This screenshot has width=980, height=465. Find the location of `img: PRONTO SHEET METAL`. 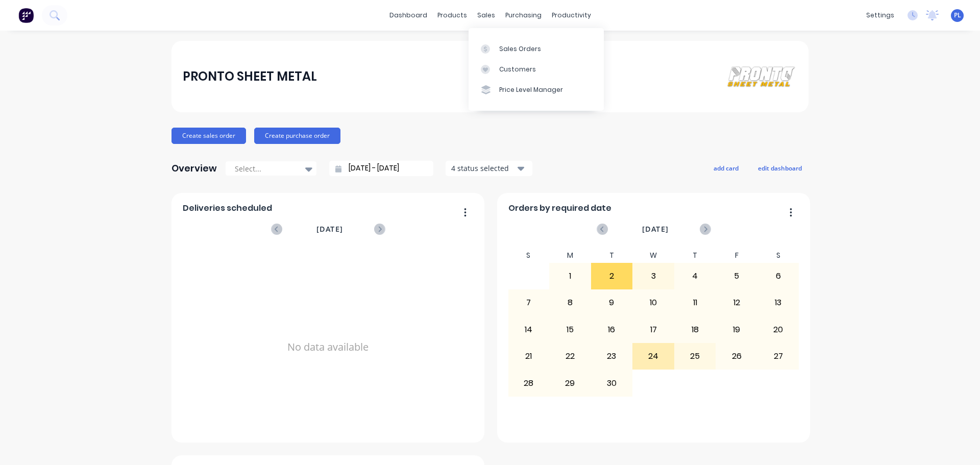

img: PRONTO SHEET METAL is located at coordinates (762, 77).